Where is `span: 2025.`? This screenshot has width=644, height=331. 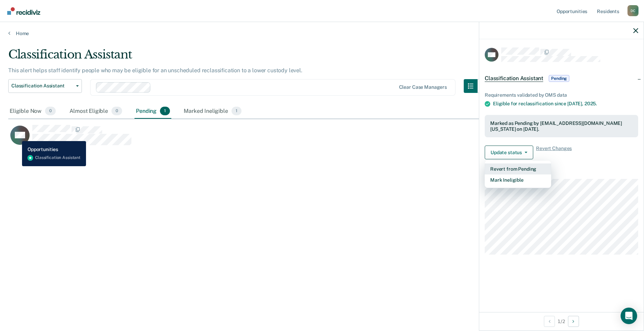 span: 2025. is located at coordinates (591, 103).